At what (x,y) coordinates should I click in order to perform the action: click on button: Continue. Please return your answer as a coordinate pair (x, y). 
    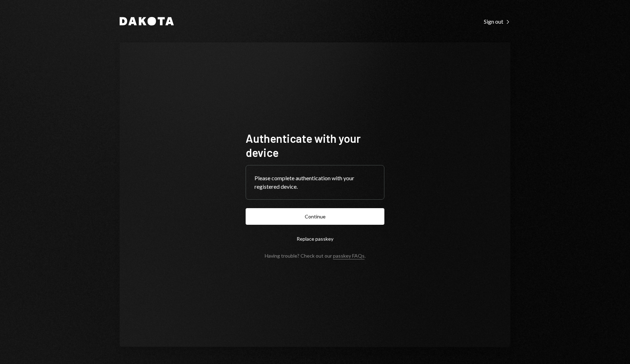
    Looking at the image, I should click on (315, 216).